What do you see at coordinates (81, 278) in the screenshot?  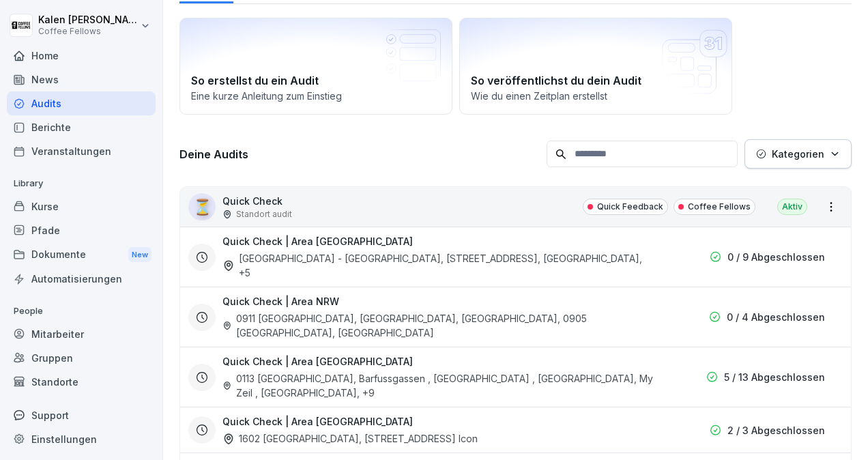 I see `div: Automatisierungen` at bounding box center [81, 278].